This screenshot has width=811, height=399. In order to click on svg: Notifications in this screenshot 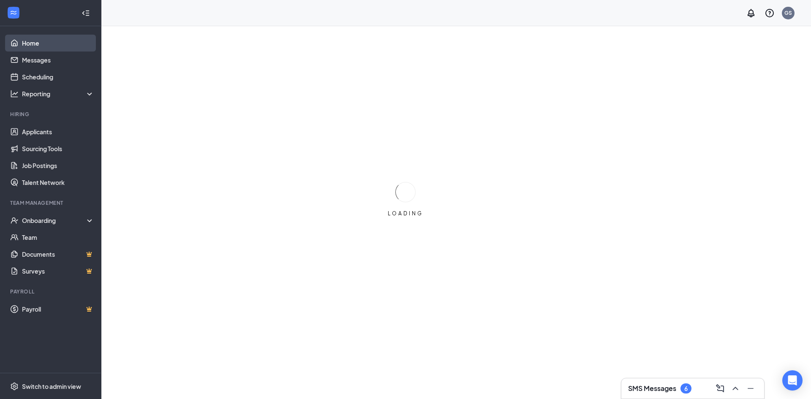, I will do `click(751, 13)`.